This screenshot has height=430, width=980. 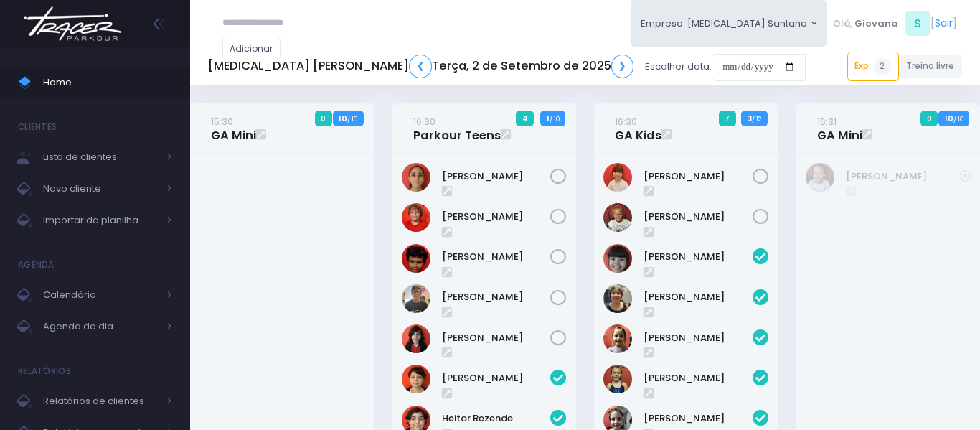 I want to click on strong: 3, so click(x=749, y=118).